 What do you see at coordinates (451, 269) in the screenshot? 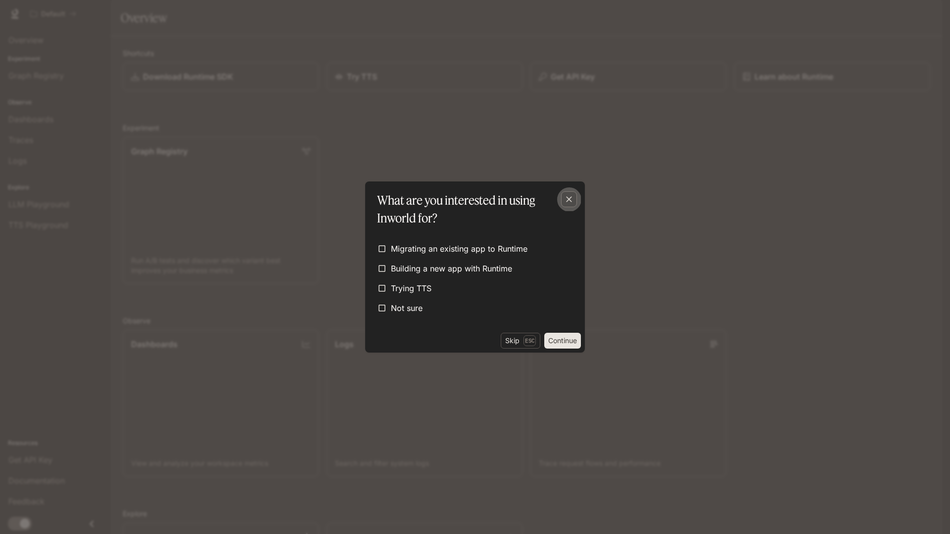
I see `span: Building a new app with Runtime` at bounding box center [451, 269].